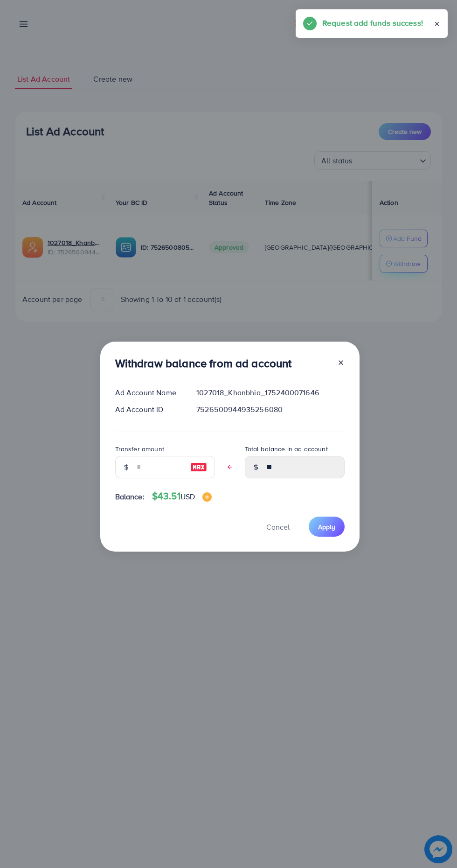 This screenshot has height=868, width=457. What do you see at coordinates (373, 23) in the screenshot?
I see `h5: Request add funds success!` at bounding box center [373, 23].